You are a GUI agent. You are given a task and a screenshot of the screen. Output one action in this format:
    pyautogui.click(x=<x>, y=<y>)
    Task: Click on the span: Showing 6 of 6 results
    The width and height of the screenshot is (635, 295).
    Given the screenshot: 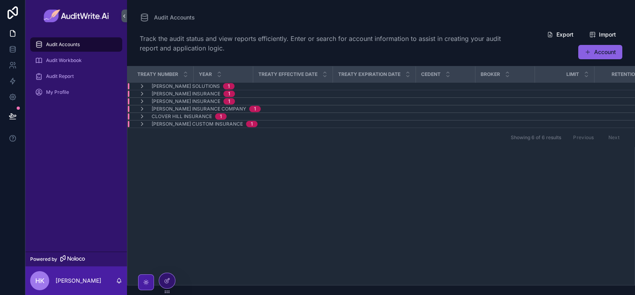 What is the action you would take?
    pyautogui.click(x=536, y=137)
    